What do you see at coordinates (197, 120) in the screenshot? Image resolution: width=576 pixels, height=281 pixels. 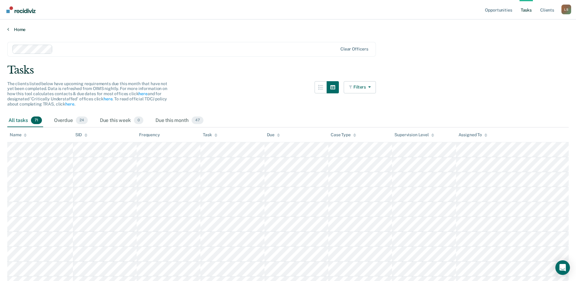 I see `span: 47` at bounding box center [197, 120].